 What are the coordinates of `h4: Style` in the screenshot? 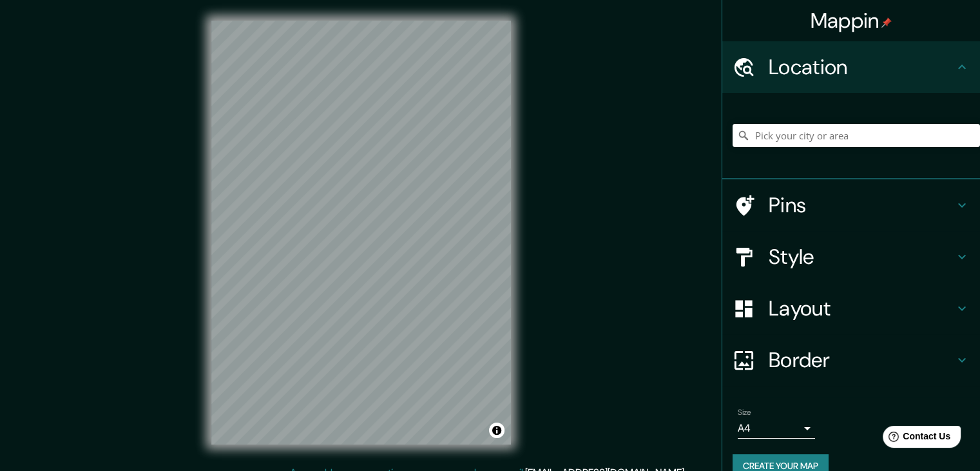 It's located at (862, 257).